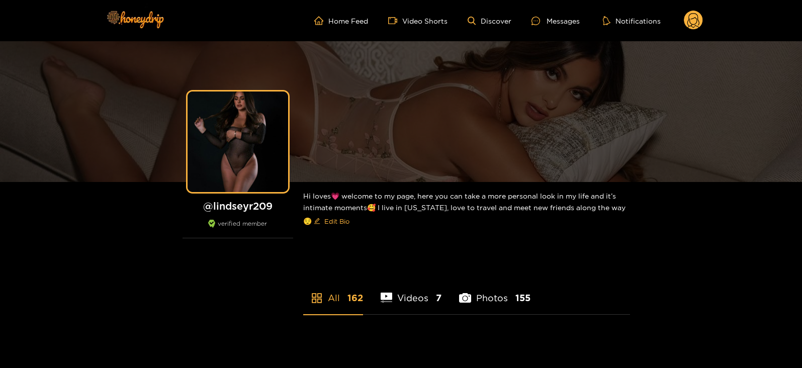 The width and height of the screenshot is (802, 368). I want to click on span: home, so click(321, 21).